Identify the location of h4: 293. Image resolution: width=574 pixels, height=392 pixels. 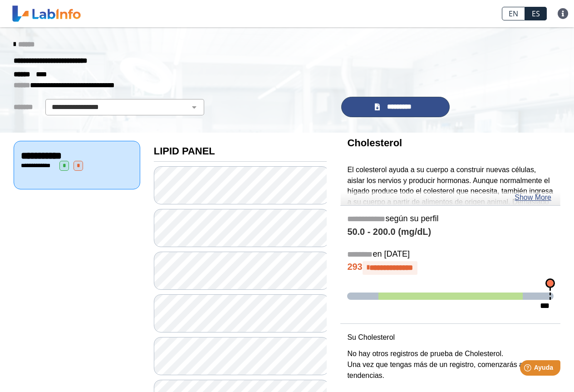
(450, 268).